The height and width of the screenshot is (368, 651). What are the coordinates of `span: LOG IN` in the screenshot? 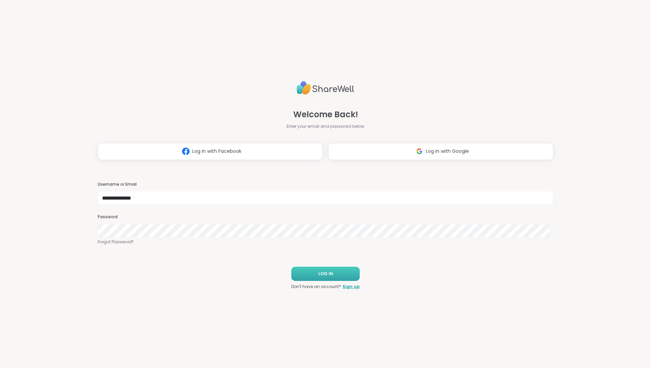 It's located at (326, 274).